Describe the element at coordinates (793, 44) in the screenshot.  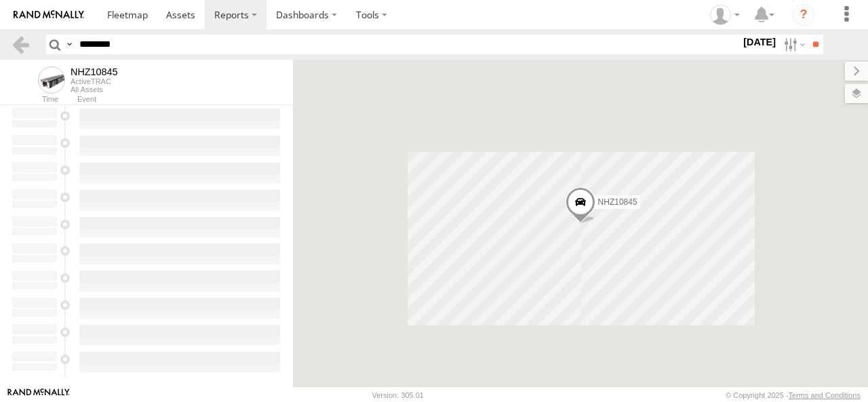
I see `label: Search Filter Options` at that location.